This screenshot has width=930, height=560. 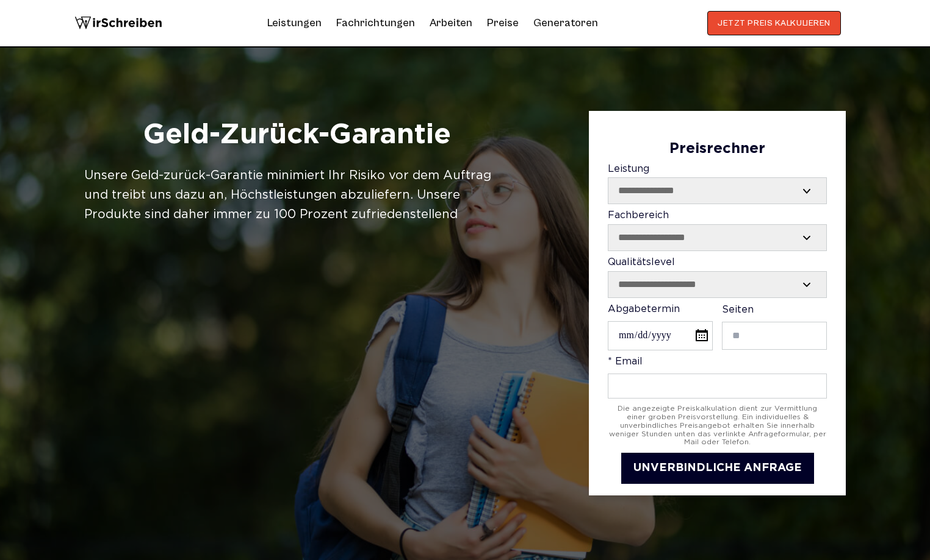 I want to click on h1: Geld-zurück-Garantie, so click(x=297, y=136).